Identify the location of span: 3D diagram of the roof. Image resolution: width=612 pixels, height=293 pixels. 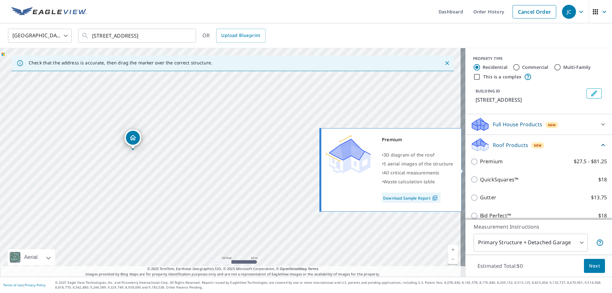
(409, 155).